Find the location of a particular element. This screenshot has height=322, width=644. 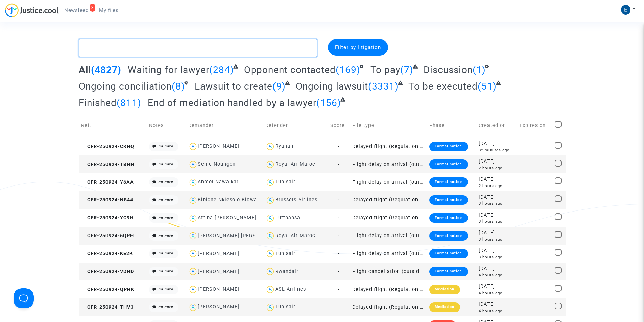

span: CFR-250924-TBNH is located at coordinates (107, 164).